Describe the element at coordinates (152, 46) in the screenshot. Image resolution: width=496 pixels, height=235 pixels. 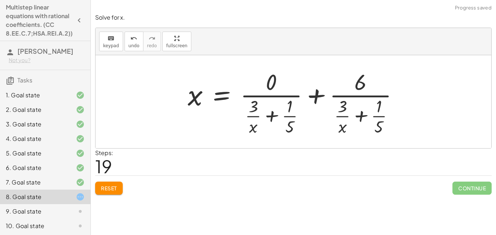
I see `span: redo` at that location.